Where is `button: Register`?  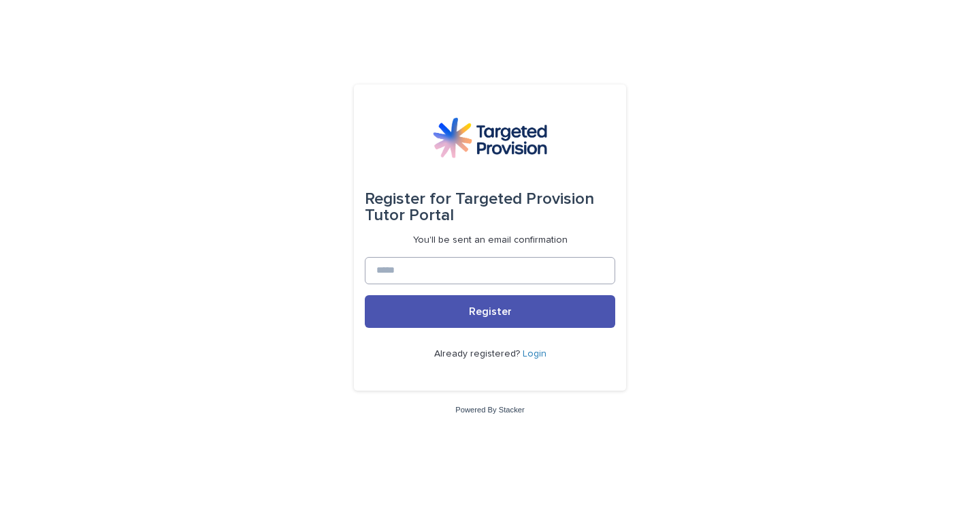
button: Register is located at coordinates (490, 311).